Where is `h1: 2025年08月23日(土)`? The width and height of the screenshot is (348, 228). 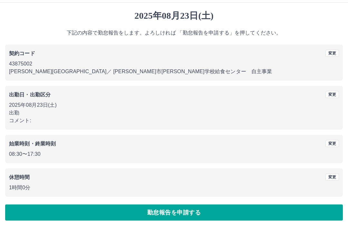
h1: 2025年08月23日(土) is located at coordinates (174, 16).